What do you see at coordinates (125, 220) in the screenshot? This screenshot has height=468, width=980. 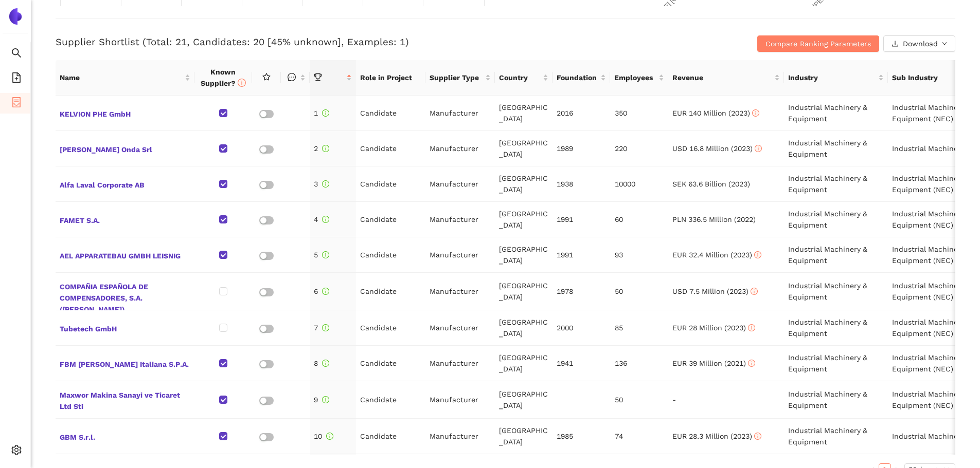 I see `span: FAMET S.A.` at bounding box center [125, 220].